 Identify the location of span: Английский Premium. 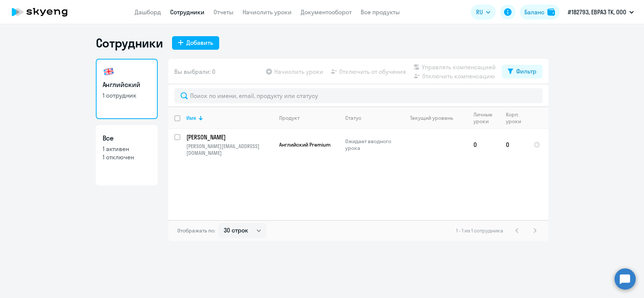
(305, 145).